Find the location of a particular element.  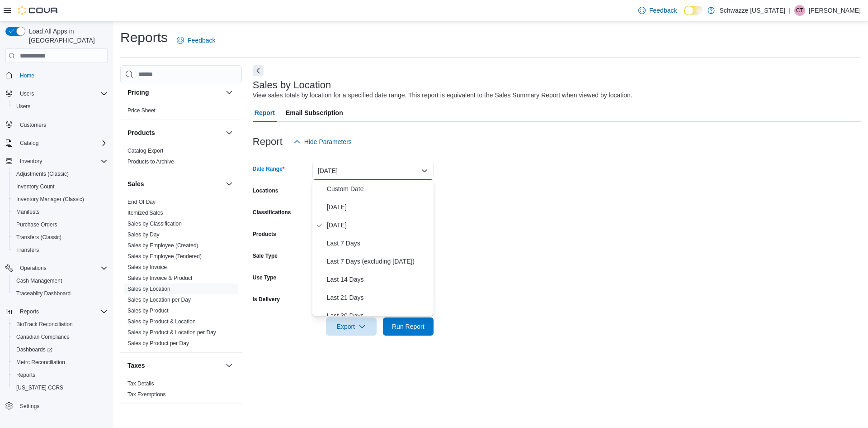

button: Run Report is located at coordinates (408, 326).